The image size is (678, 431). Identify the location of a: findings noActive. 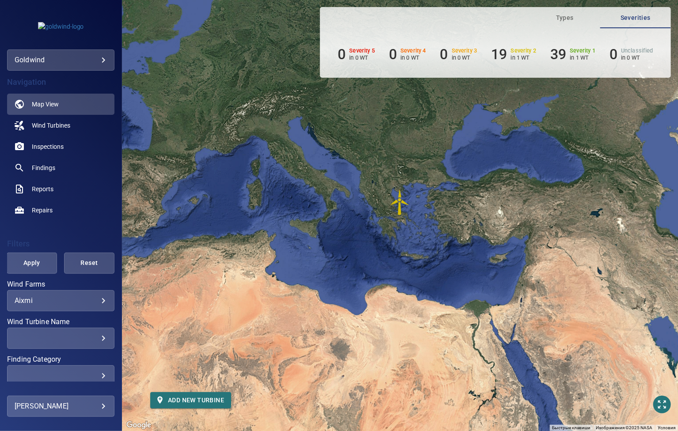
(61, 168).